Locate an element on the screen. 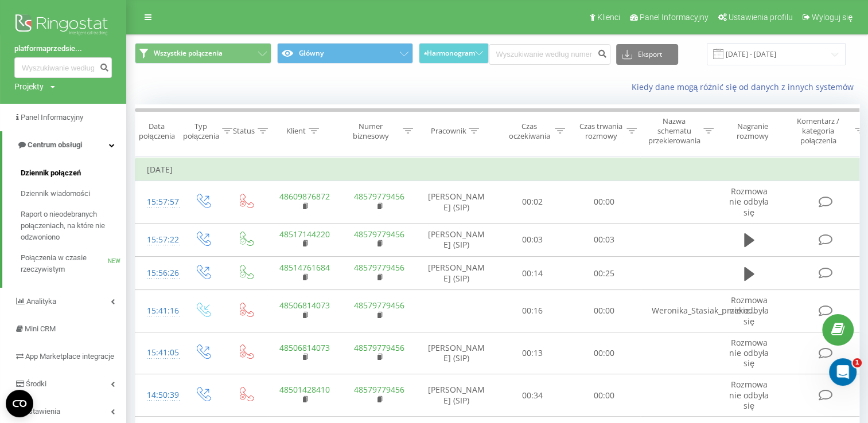  span: 1 is located at coordinates (857, 363).